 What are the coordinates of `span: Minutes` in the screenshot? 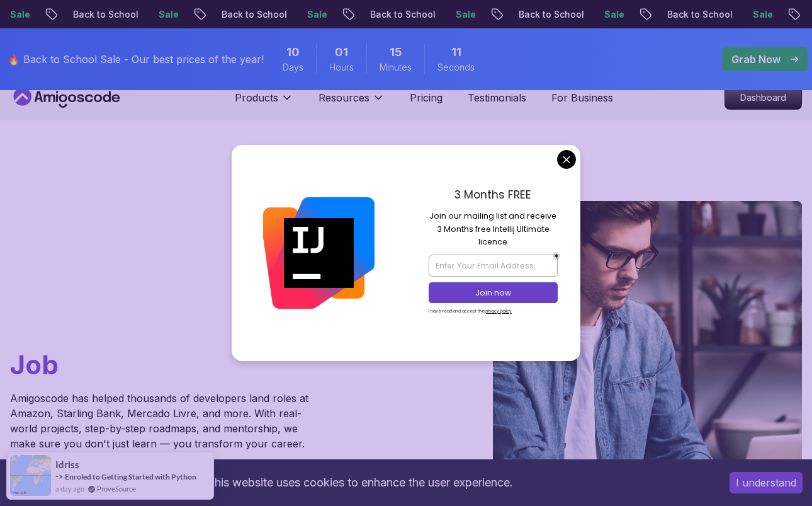 It's located at (396, 67).